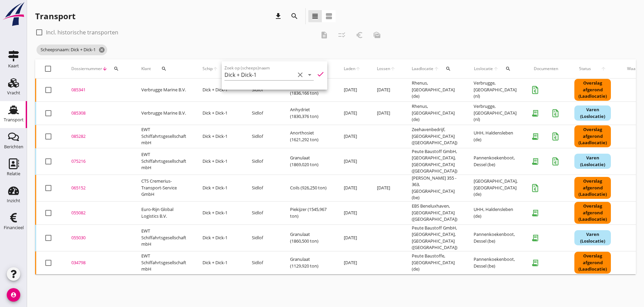  What do you see at coordinates (308, 136) in the screenshot?
I see `td: Anorthosiet (1621,292 ton)` at bounding box center [308, 136].